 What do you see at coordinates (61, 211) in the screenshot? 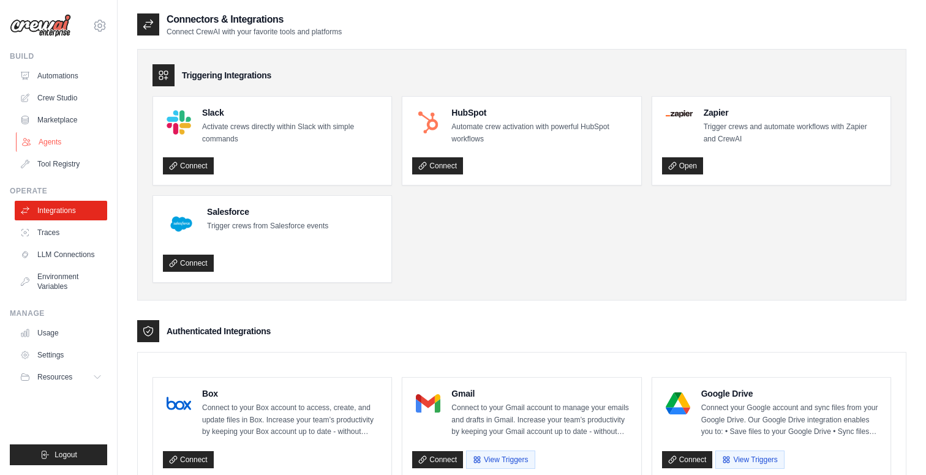
I see `a: Integrations` at bounding box center [61, 211].